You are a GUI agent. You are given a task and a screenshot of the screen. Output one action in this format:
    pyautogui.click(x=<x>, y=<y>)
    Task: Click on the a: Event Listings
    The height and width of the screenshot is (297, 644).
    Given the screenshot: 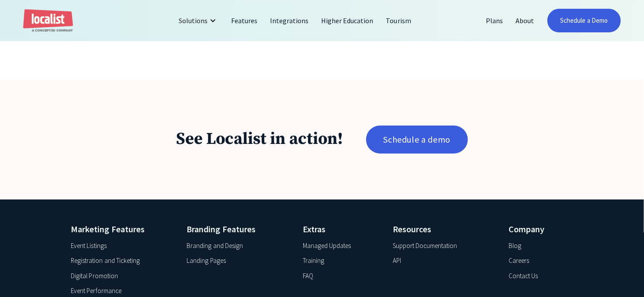 What is the action you would take?
    pyautogui.click(x=88, y=246)
    